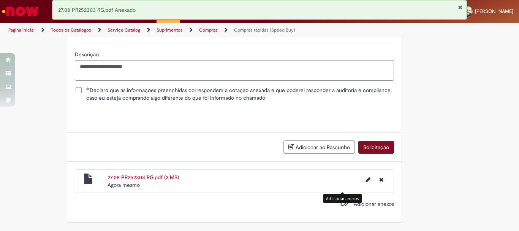 This screenshot has height=231, width=519. Describe the element at coordinates (71, 30) in the screenshot. I see `a: Todos os Catálogos` at that location.